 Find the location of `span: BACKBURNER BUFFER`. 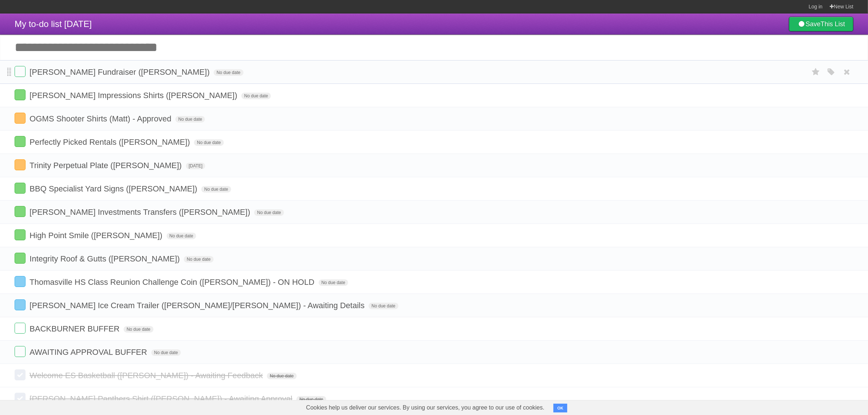

span: BACKBURNER BUFFER is located at coordinates (75, 329).